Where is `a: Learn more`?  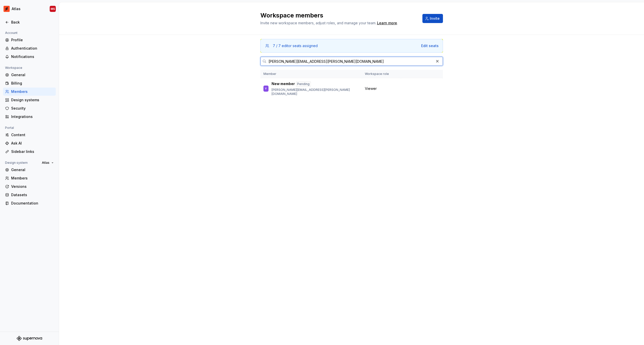
a: Learn more is located at coordinates (387, 23).